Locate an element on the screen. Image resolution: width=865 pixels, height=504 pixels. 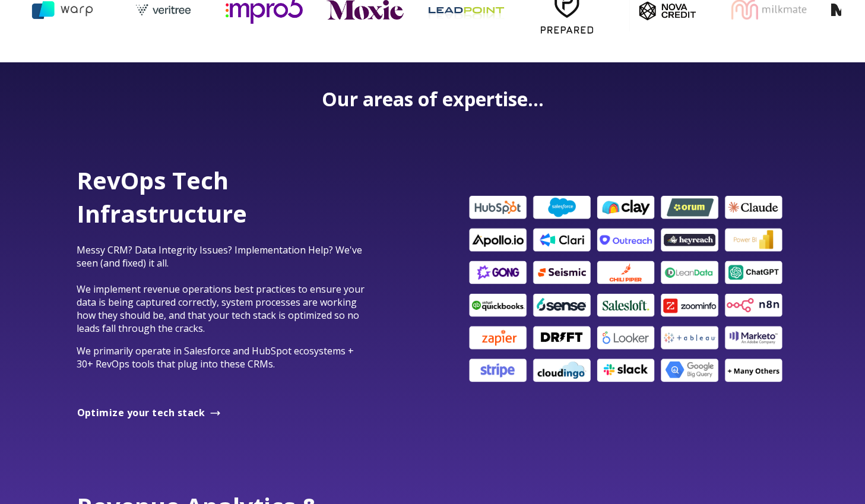
a: Optimize your tech stack is located at coordinates (149, 413).